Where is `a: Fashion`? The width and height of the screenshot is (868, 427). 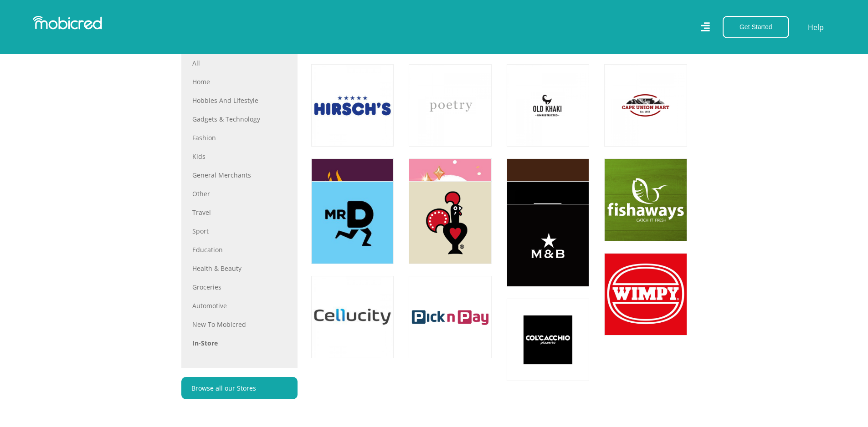 a: Fashion is located at coordinates (239, 138).